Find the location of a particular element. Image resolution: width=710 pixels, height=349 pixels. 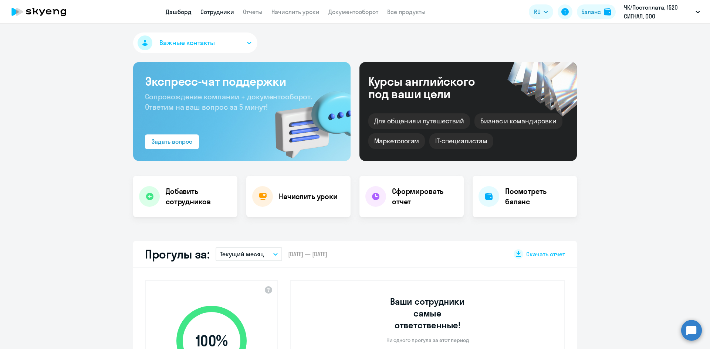

span: RU is located at coordinates (537, 12).